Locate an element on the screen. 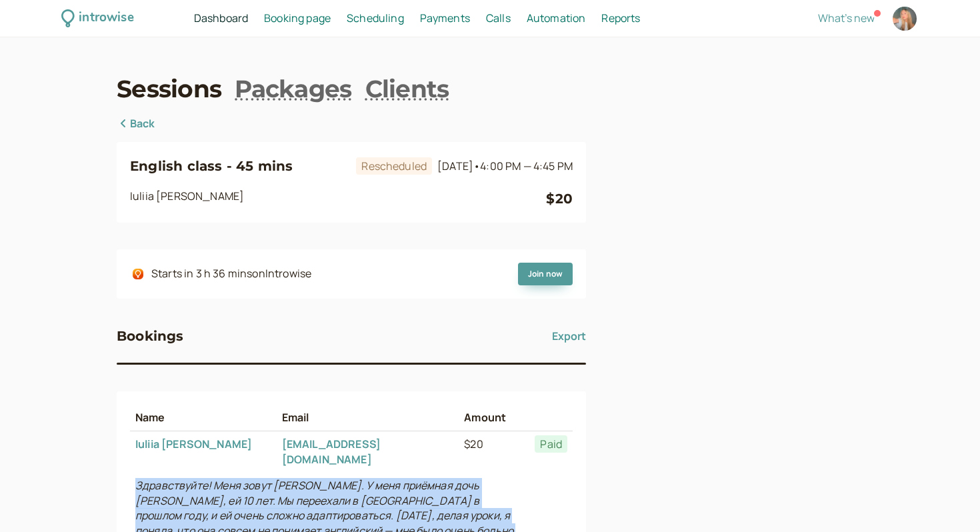  span: Scheduling is located at coordinates (376, 18).